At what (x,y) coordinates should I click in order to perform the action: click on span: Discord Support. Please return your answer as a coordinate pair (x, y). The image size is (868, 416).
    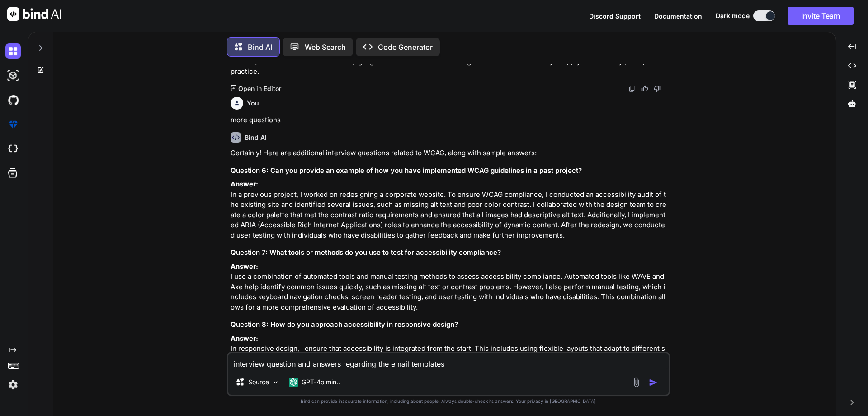
    Looking at the image, I should click on (615, 15).